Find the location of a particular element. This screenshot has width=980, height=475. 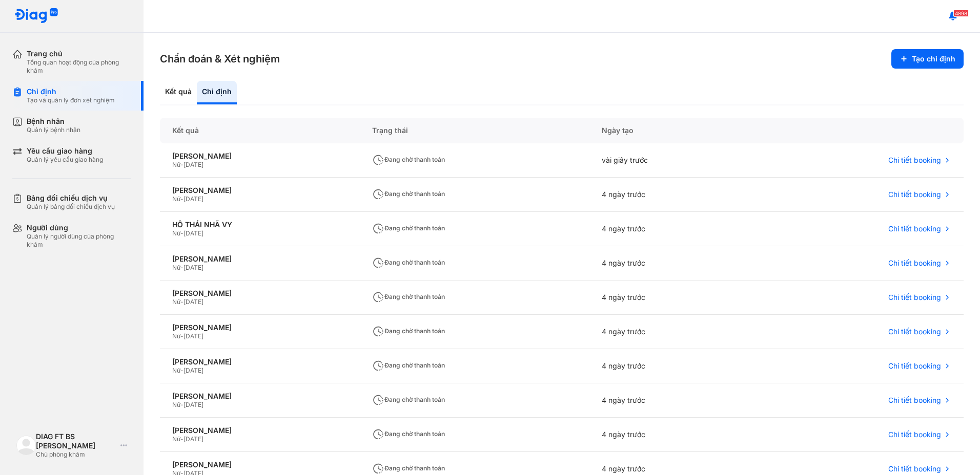

div: Trang chủ is located at coordinates (79, 54).